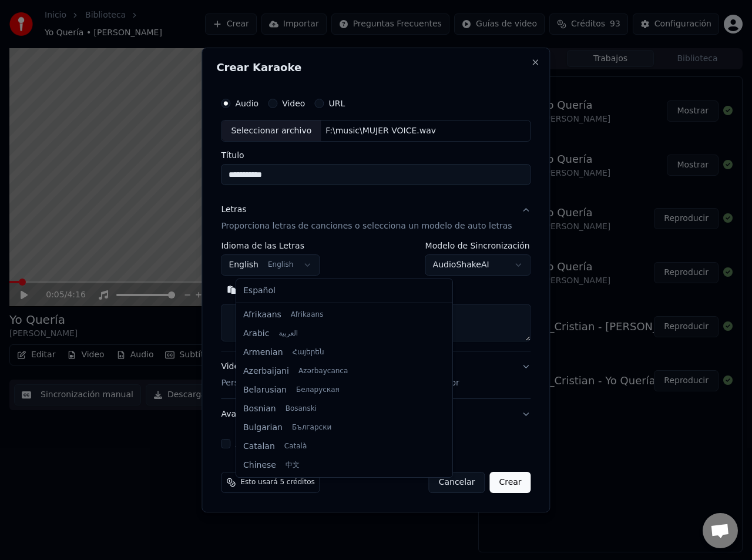  Describe the element at coordinates (263, 352) in the screenshot. I see `span: Armenian` at that location.